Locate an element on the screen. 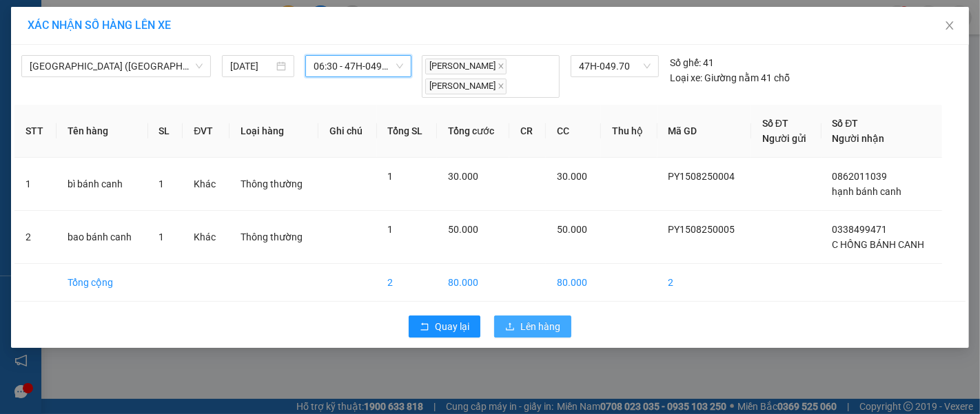 This screenshot has width=980, height=414. span: 0862011039 is located at coordinates (860, 177).